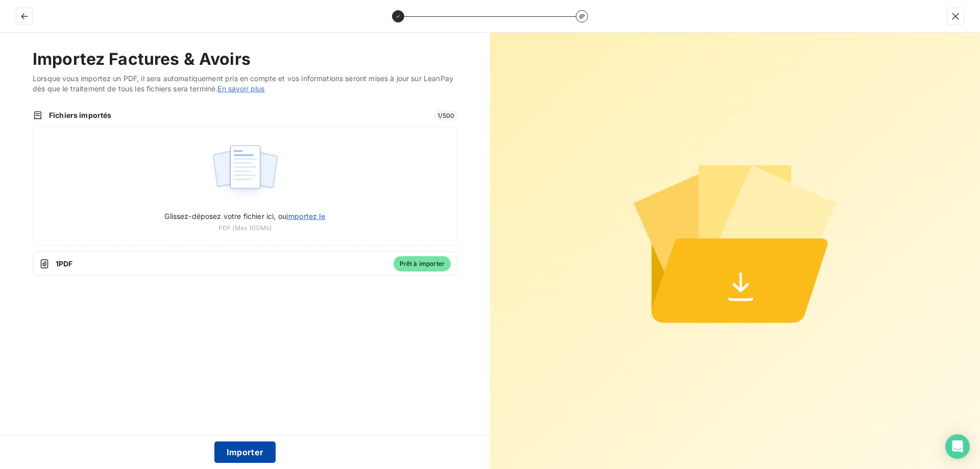  Describe the element at coordinates (306, 216) in the screenshot. I see `span: importez le` at that location.